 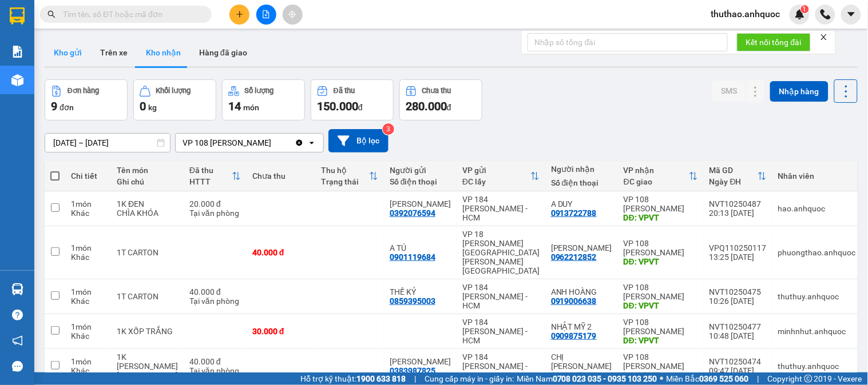 I want to click on img: icon-new-feature, so click(x=799, y=14).